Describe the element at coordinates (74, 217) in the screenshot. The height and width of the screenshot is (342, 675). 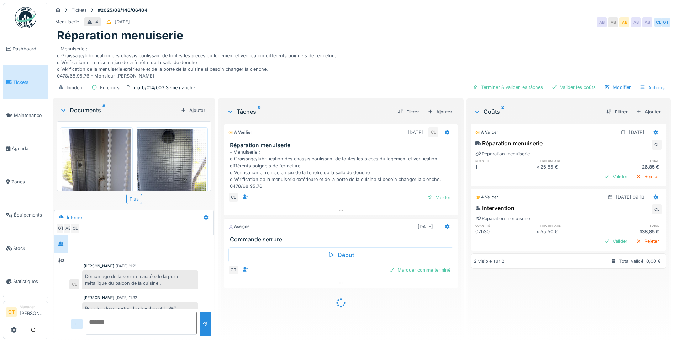
I see `div: Interne` at that location.